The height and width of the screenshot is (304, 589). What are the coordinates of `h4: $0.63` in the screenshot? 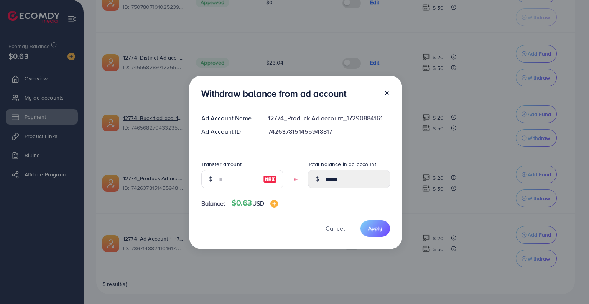 It's located at (255, 203).